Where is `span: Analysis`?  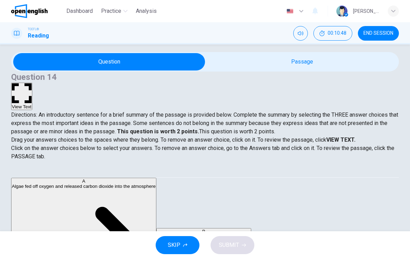 span: Analysis is located at coordinates (146, 11).